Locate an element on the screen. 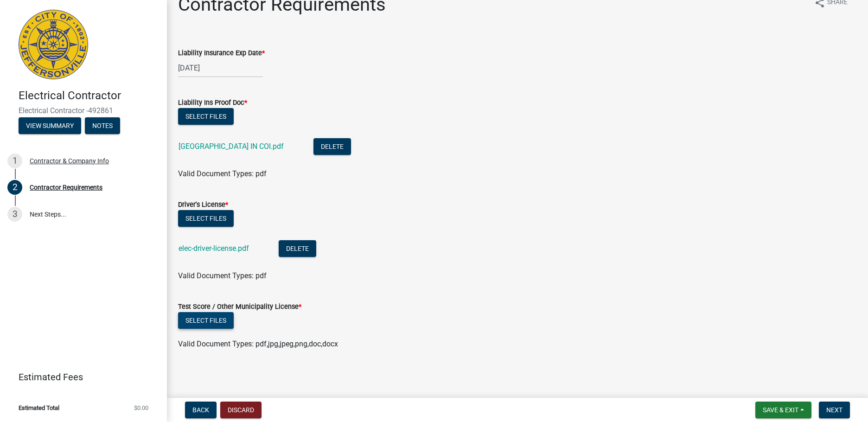 The image size is (868, 422). div: Contractor & Company Info is located at coordinates (69, 161).